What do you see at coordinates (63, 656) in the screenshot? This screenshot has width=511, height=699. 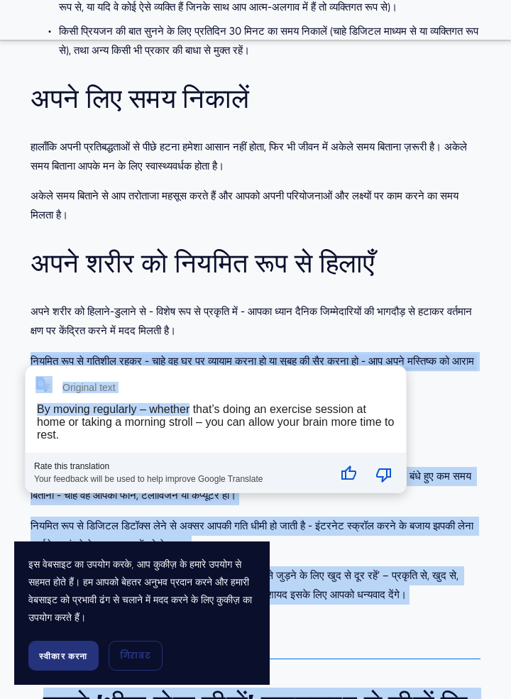 I see `button: स्वीकार करना` at bounding box center [63, 656].